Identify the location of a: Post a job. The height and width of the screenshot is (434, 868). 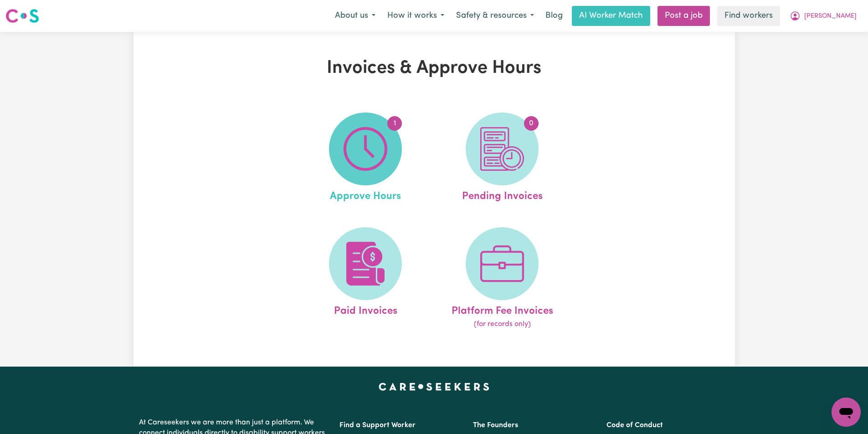
(684, 16).